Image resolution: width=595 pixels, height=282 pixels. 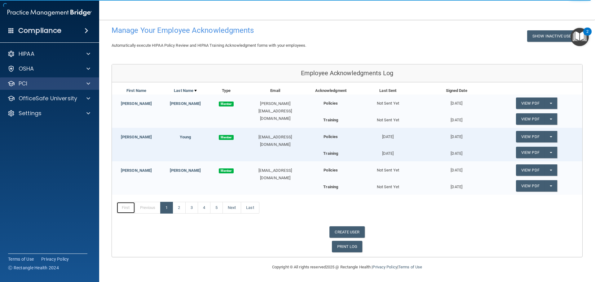 I want to click on a: First, so click(x=126, y=208).